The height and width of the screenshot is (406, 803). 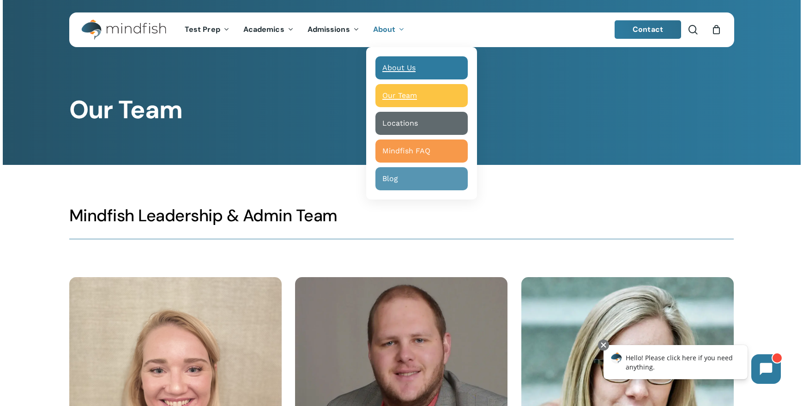 I want to click on a: Admissions, so click(x=333, y=30).